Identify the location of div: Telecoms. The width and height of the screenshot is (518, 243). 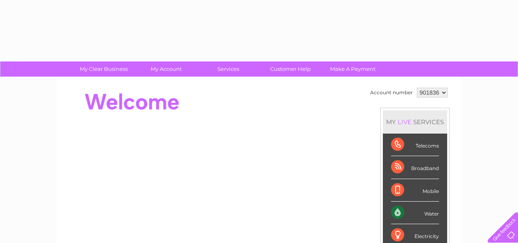
(415, 145).